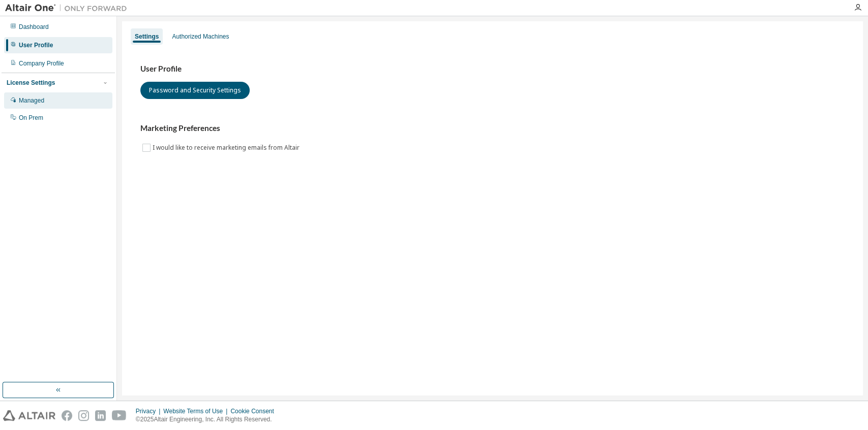 Image resolution: width=868 pixels, height=430 pixels. What do you see at coordinates (197, 412) in the screenshot?
I see `div: Website Terms of Use` at bounding box center [197, 412].